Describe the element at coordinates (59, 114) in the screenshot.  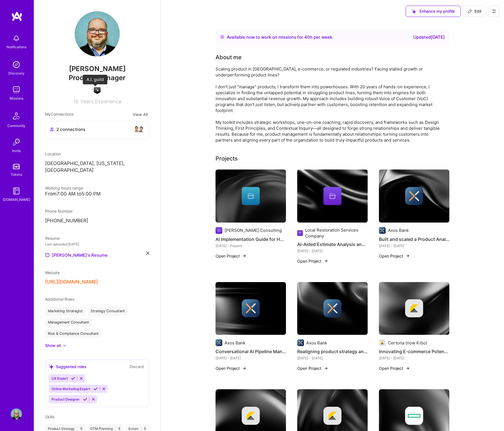
I see `span: My Connections` at that location.